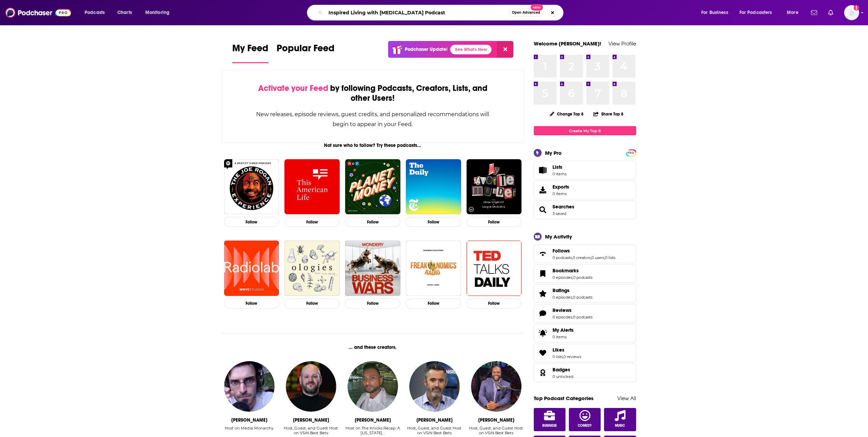 This screenshot has width=868, height=437. I want to click on a: This American Life, so click(312, 187).